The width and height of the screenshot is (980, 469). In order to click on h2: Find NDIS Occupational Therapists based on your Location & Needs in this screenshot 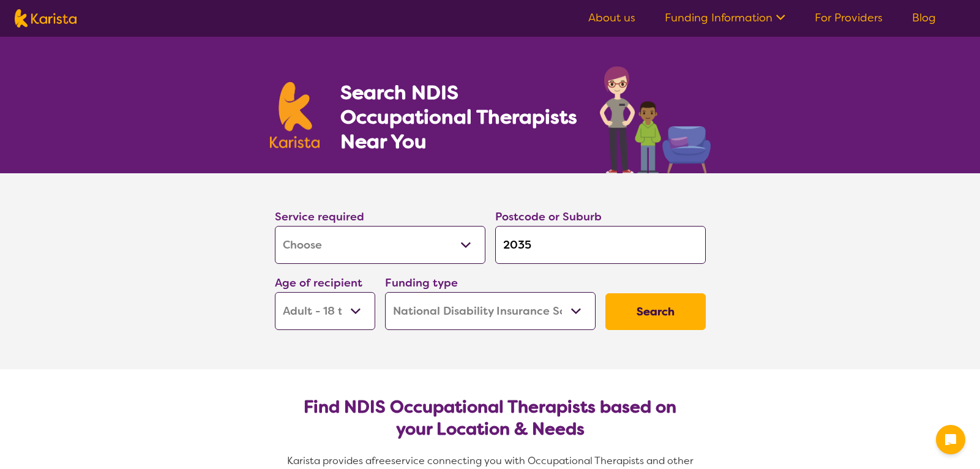, I will do `click(490, 418)`.